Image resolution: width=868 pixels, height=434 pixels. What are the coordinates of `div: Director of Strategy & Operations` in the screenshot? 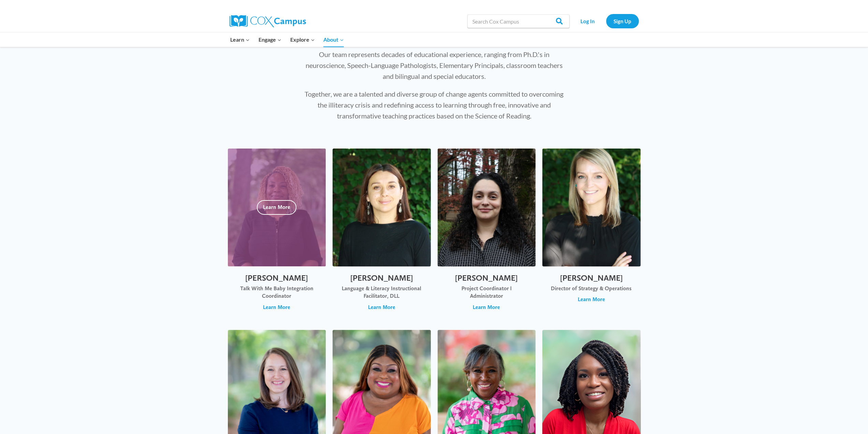 It's located at (591, 288).